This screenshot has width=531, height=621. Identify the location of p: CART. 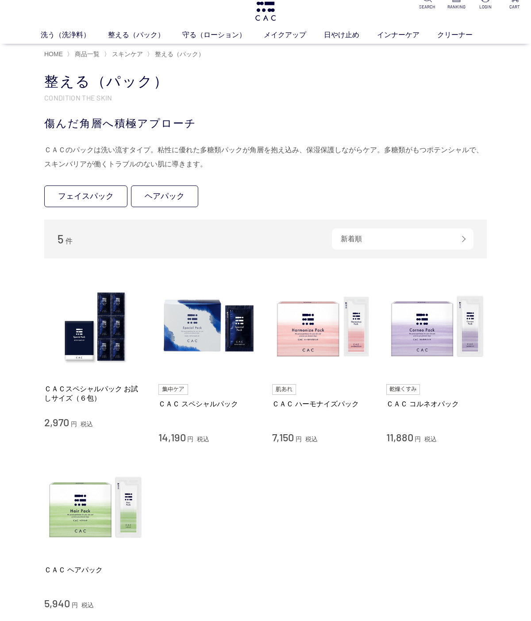
(515, 7).